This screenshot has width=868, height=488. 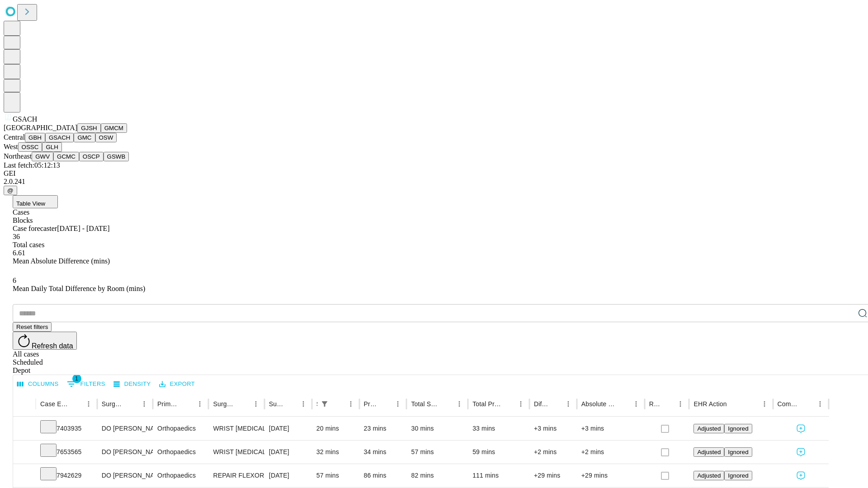 I want to click on span: Northeast, so click(x=17, y=156).